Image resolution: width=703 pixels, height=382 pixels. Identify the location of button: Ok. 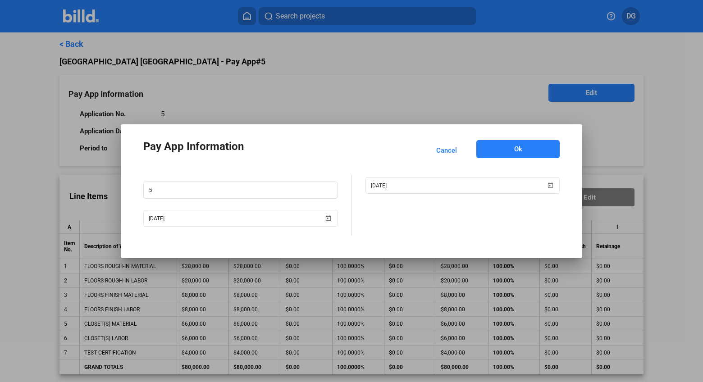
(518, 149).